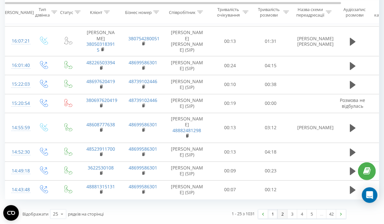  I want to click on a: 48697620419, so click(101, 82).